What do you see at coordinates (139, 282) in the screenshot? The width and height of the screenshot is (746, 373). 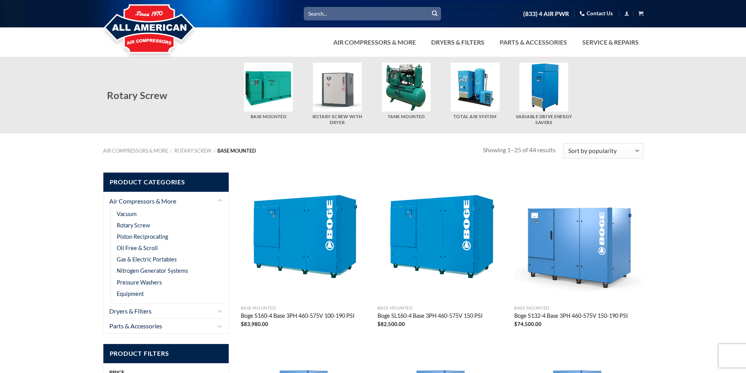 I see `a: Pressure Washers` at bounding box center [139, 282].